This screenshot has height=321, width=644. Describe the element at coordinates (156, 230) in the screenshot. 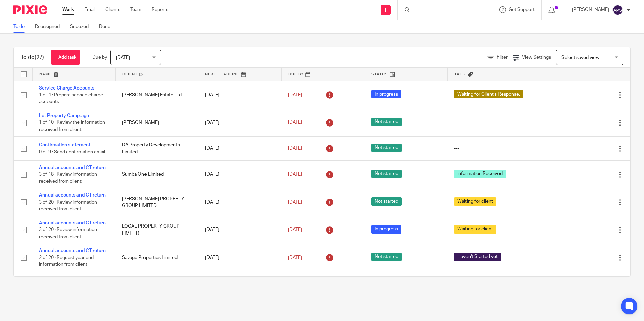

I see `td: LOCAL PROPERTY GROUP LIMITED` at that location.